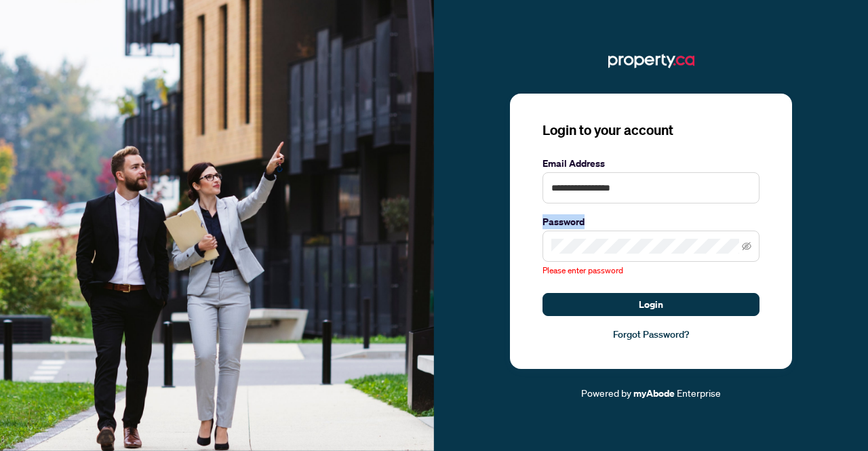 Image resolution: width=868 pixels, height=451 pixels. What do you see at coordinates (653, 393) in the screenshot?
I see `a: myAbode` at bounding box center [653, 393].